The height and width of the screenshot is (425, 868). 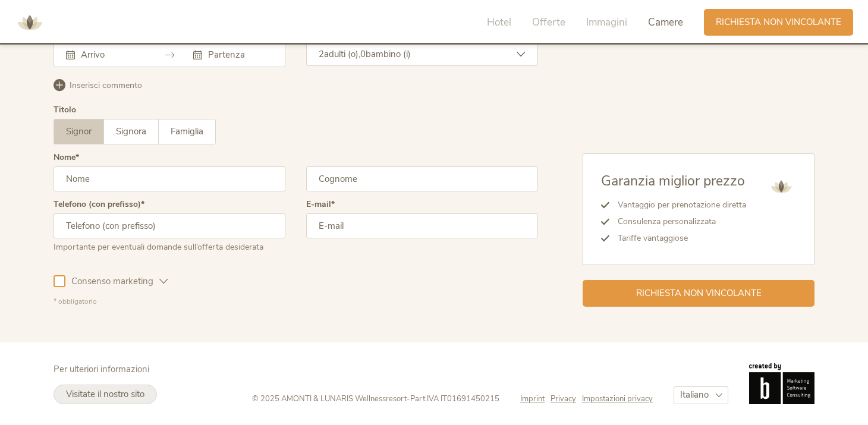 What do you see at coordinates (499, 22) in the screenshot?
I see `span: Hotel` at bounding box center [499, 22].